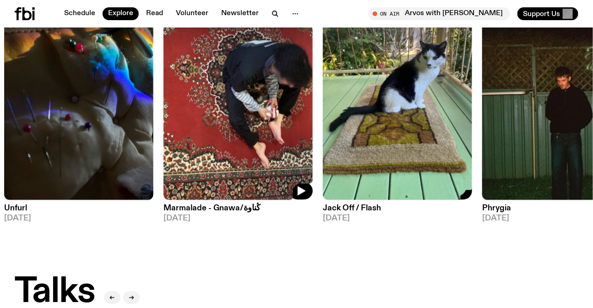 This screenshot has height=308, width=593. Describe the element at coordinates (80, 14) in the screenshot. I see `a: Schedule` at that location.